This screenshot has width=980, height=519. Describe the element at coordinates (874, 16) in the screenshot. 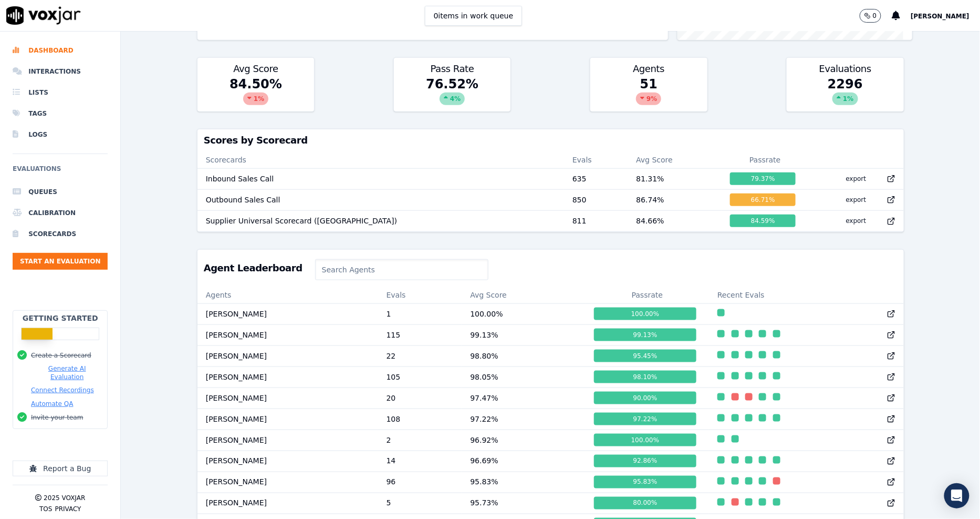

I see `p: 0` at that location.